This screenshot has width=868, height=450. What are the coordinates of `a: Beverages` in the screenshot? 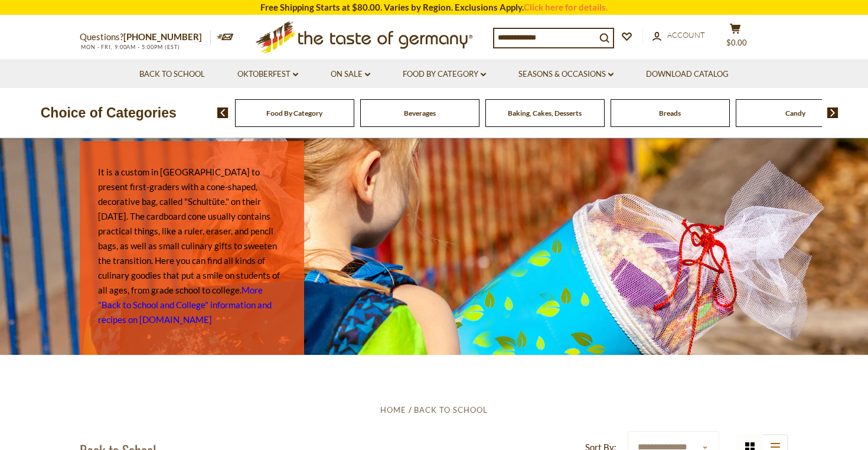 It's located at (420, 113).